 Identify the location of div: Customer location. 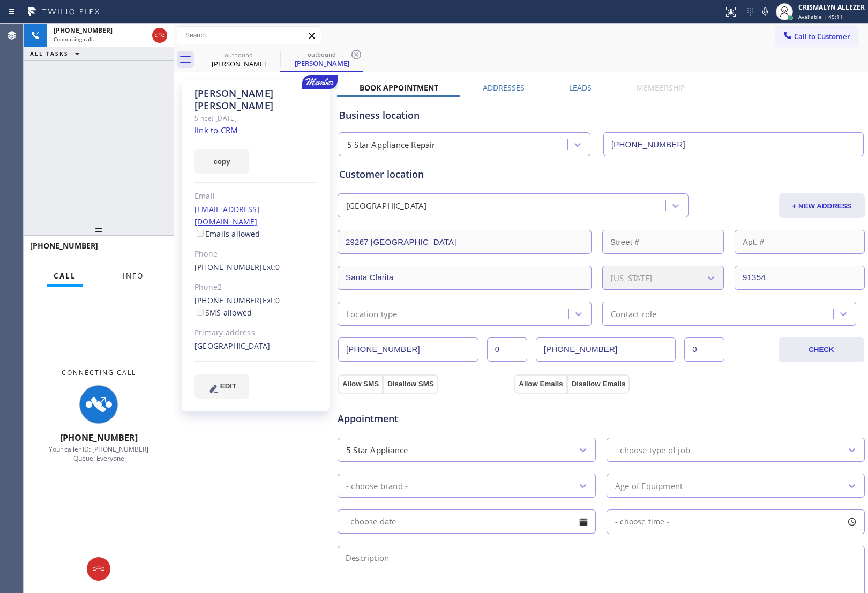
(601, 174).